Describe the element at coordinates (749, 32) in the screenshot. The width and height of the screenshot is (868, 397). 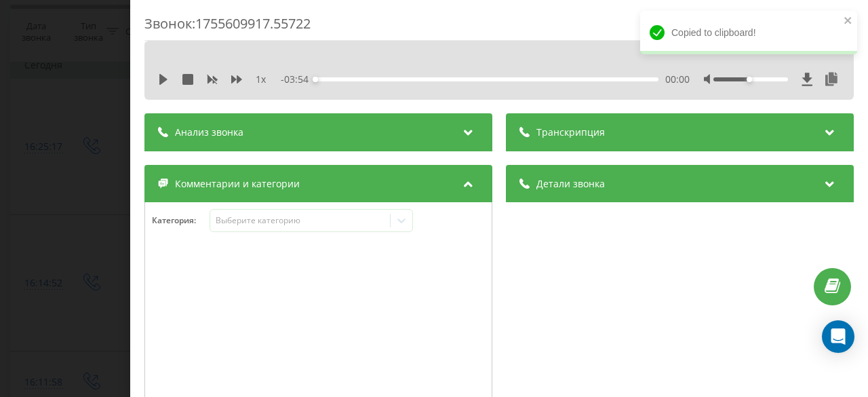
I see `div: Copied to clipboard!` at that location.